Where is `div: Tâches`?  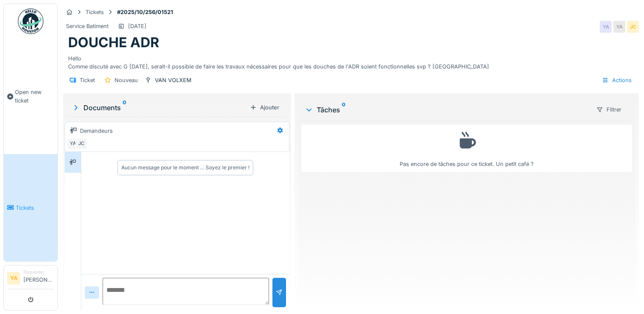
div: Tâches is located at coordinates (447, 110).